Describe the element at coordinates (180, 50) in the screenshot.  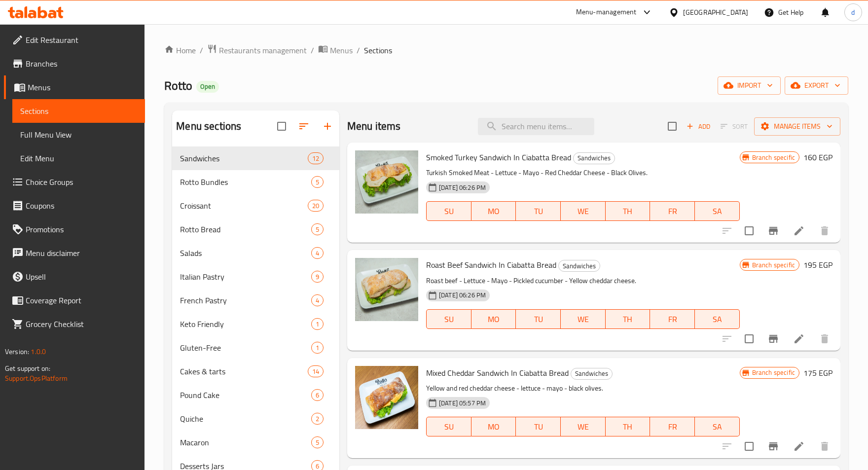
I see `a: Home` at that location.